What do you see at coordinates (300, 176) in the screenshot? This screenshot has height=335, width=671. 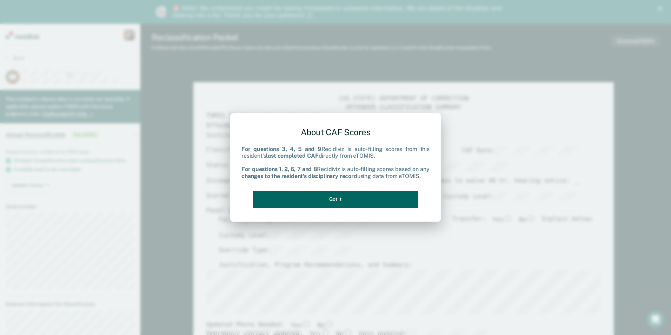 I see `b: changes to the resident's disciplinary record` at bounding box center [300, 176].